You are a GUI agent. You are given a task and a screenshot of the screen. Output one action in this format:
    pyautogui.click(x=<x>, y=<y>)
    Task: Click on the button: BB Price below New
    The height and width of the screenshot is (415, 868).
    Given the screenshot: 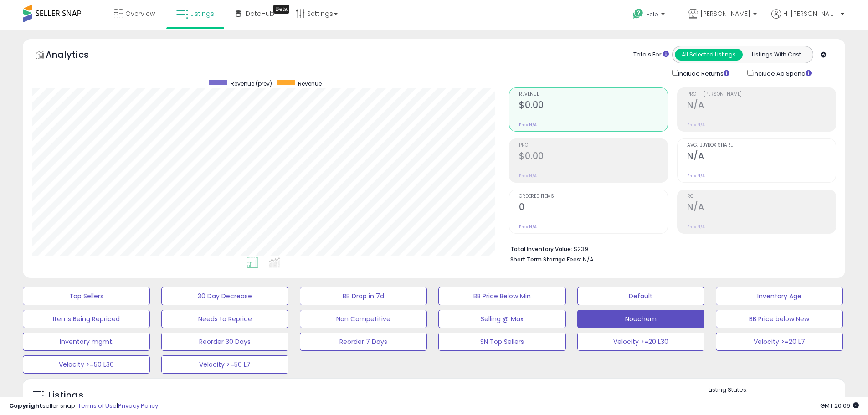 What is the action you would take?
    pyautogui.click(x=779, y=319)
    